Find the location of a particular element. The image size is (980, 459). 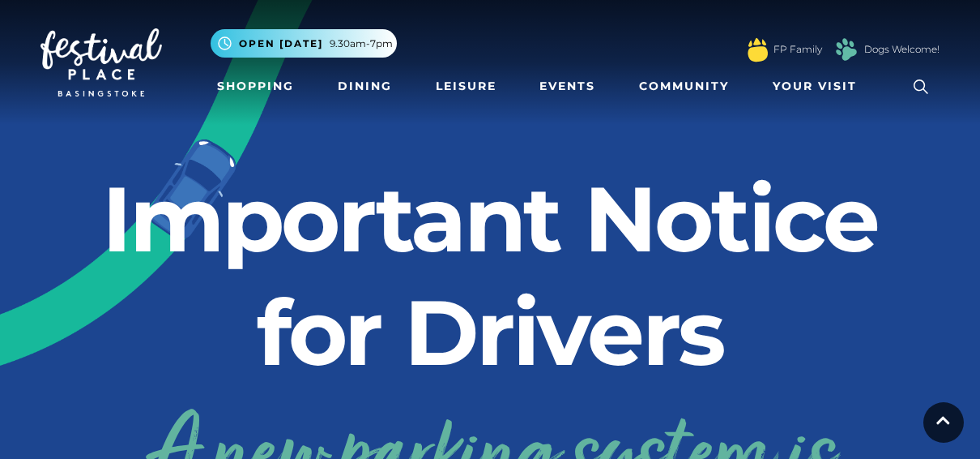

a: Shopping is located at coordinates (256, 86).